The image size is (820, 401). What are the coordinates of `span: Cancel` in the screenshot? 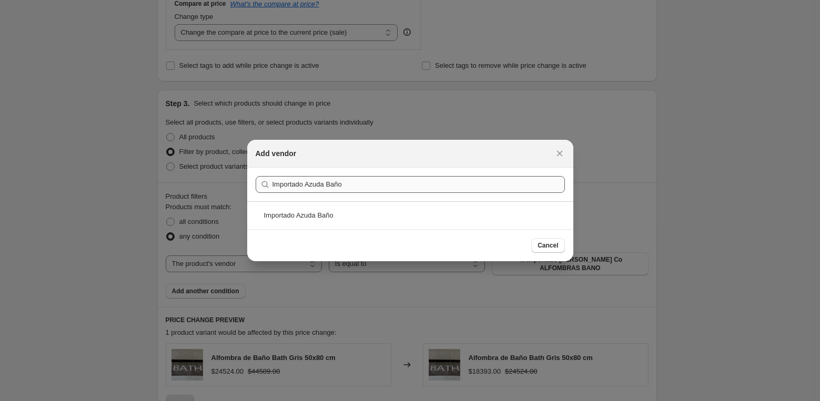 It's located at (548, 246).